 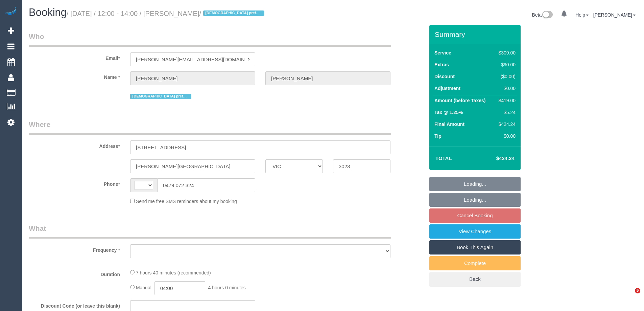 What do you see at coordinates (210, 38) in the screenshot?
I see `legend: Who` at bounding box center [210, 38].